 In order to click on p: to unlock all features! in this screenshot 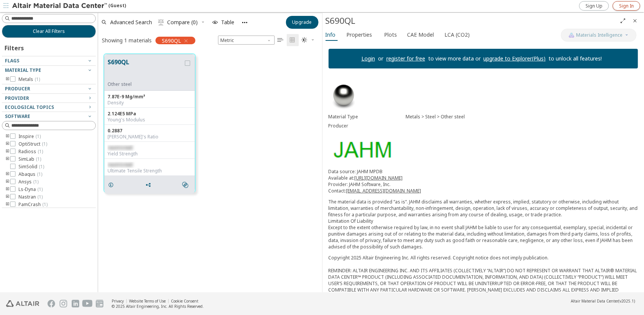, I will do `click(576, 58)`.